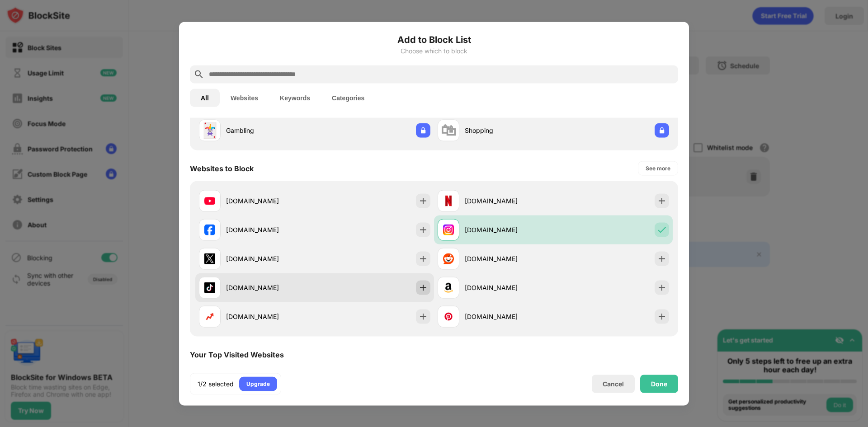 The height and width of the screenshot is (427, 868). I want to click on div: Websites to Block, so click(222, 168).